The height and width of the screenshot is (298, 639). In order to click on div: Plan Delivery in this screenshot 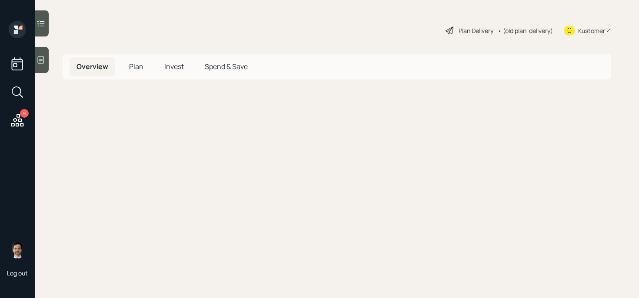, I will do `click(476, 30)`.